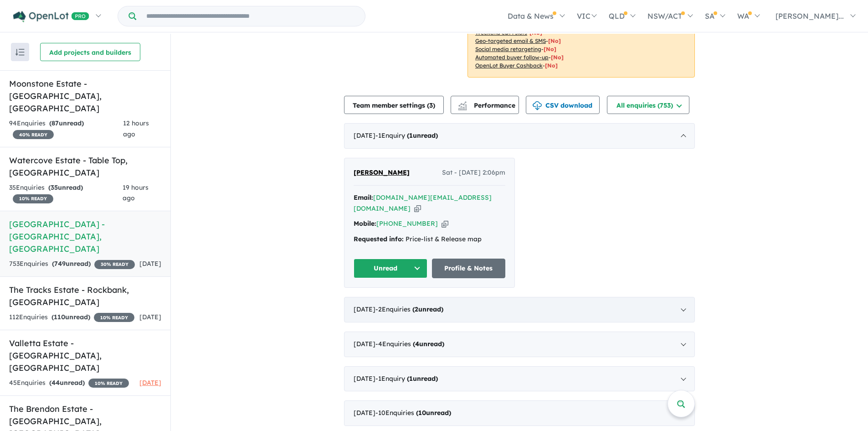 The width and height of the screenshot is (868, 431). I want to click on button: All enquiries (753), so click(648, 105).